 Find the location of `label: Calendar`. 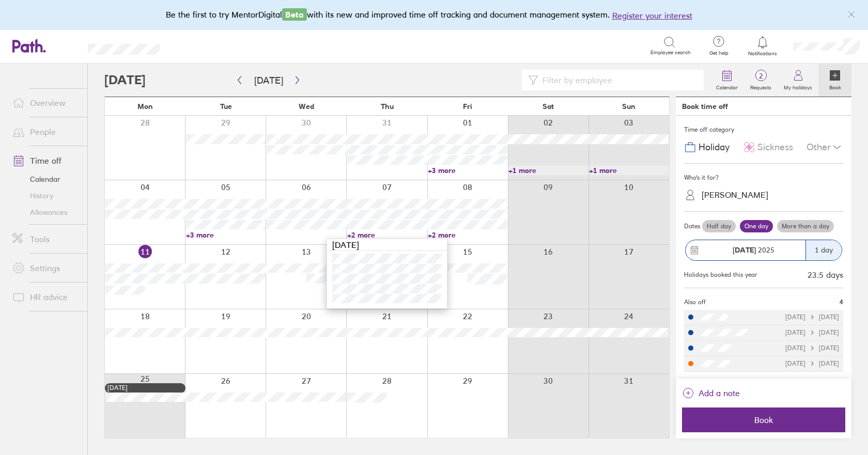

label: Calendar is located at coordinates (727, 86).